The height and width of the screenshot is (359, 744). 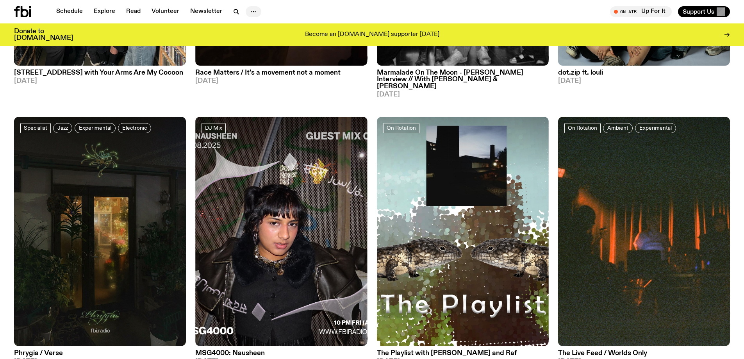 What do you see at coordinates (281, 353) in the screenshot?
I see `h3: MSG4000: Nausheen` at bounding box center [281, 353].